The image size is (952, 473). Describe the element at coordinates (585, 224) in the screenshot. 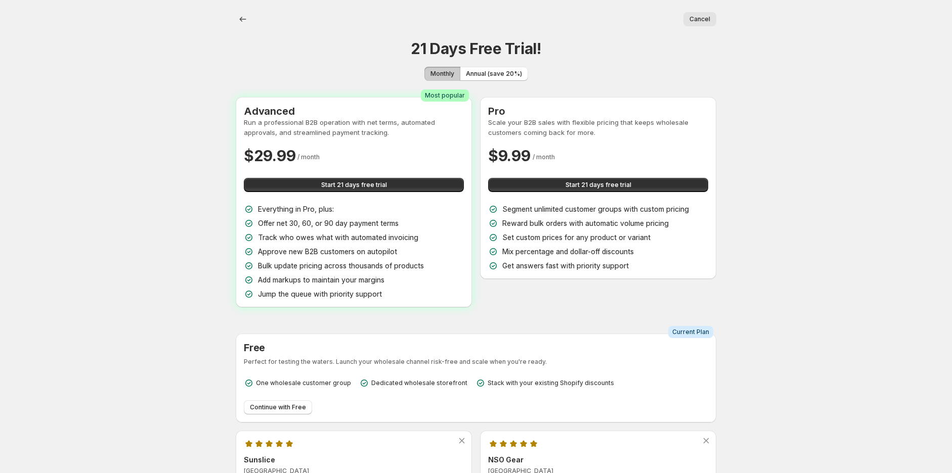

I see `p: Reward bulk orders with automatic volume pricing` at that location.